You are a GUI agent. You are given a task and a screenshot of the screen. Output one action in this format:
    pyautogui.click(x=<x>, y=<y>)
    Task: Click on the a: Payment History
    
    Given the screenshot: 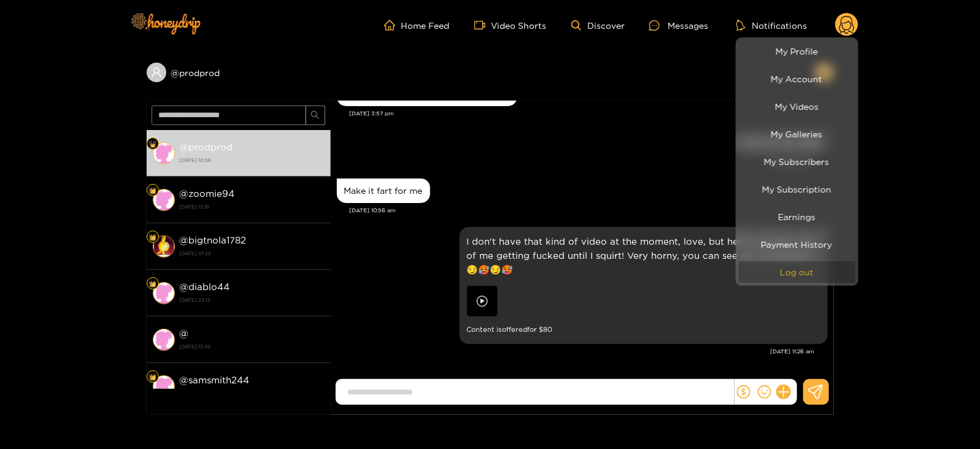 What is the action you would take?
    pyautogui.click(x=797, y=244)
    